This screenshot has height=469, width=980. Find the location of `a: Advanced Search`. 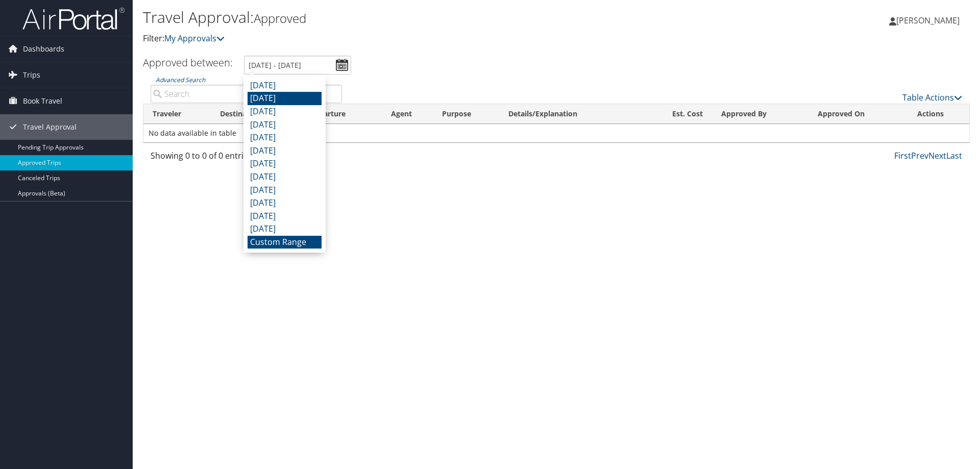

a: Advanced Search is located at coordinates (180, 80).